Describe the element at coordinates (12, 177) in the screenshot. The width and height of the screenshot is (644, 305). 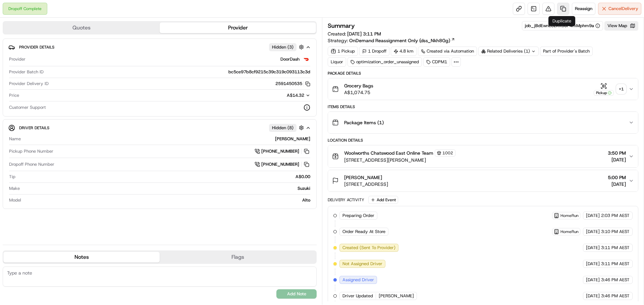
I see `span: Tip` at that location.